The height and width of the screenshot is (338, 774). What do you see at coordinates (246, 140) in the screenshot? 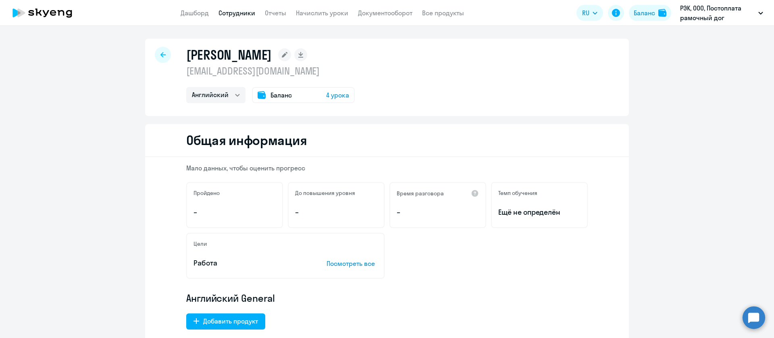
I see `h2: Общая информация` at bounding box center [246, 140].